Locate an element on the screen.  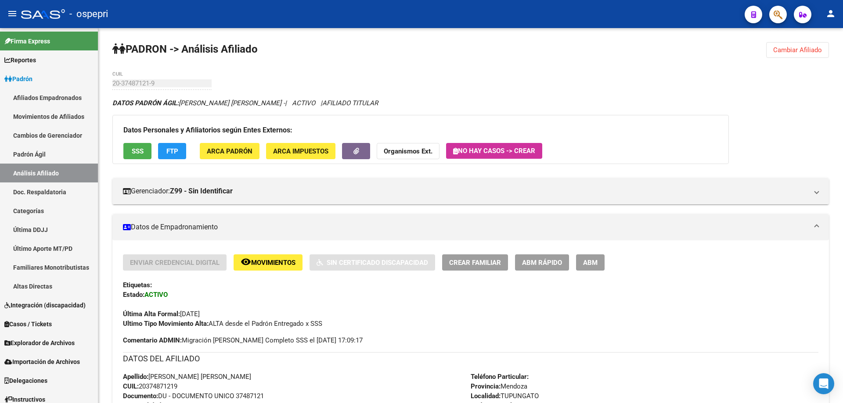
strong: Z99 - Sin Identificar is located at coordinates (201, 191).